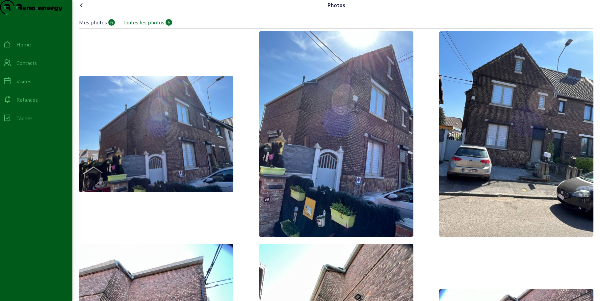 Image resolution: width=600 pixels, height=301 pixels. Describe the element at coordinates (144, 22) in the screenshot. I see `div: Toutes les photos` at that location.